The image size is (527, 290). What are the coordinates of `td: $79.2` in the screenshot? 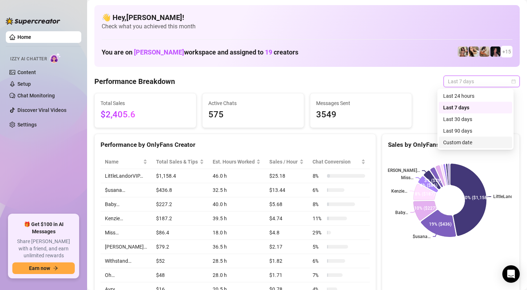 It's located at (180, 247).